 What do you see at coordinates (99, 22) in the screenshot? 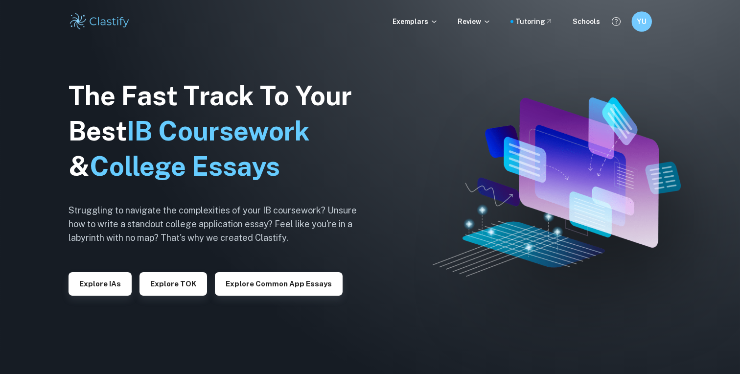
I see `a: Clastify logo` at bounding box center [99, 22].